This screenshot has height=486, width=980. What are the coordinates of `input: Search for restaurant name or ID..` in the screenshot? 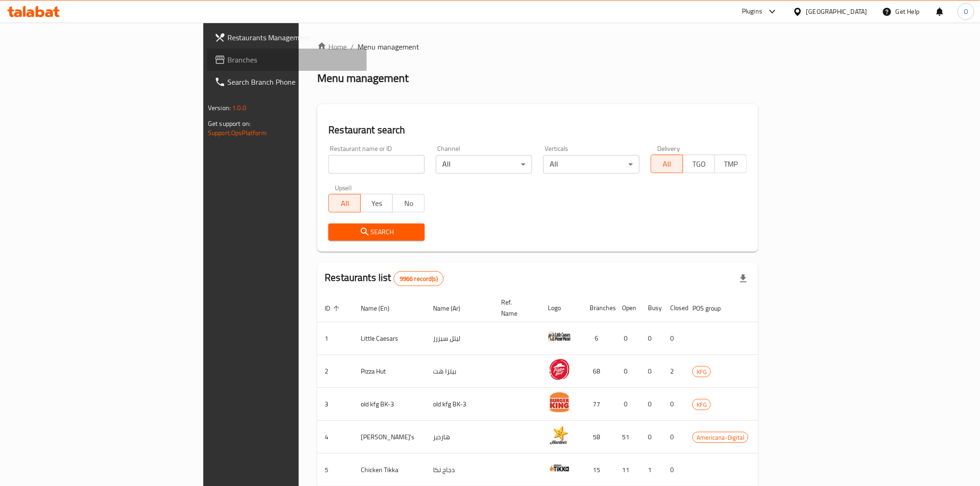 It's located at (376, 165).